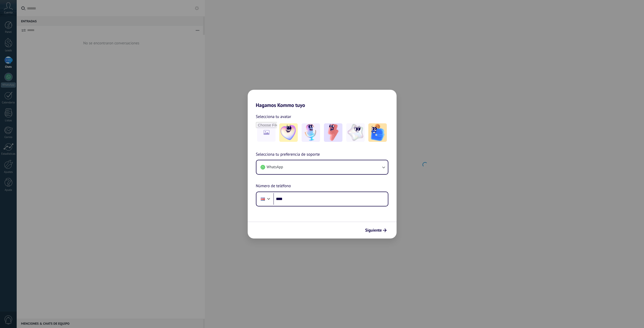 The height and width of the screenshot is (328, 644). I want to click on button: Siguiente, so click(376, 230).